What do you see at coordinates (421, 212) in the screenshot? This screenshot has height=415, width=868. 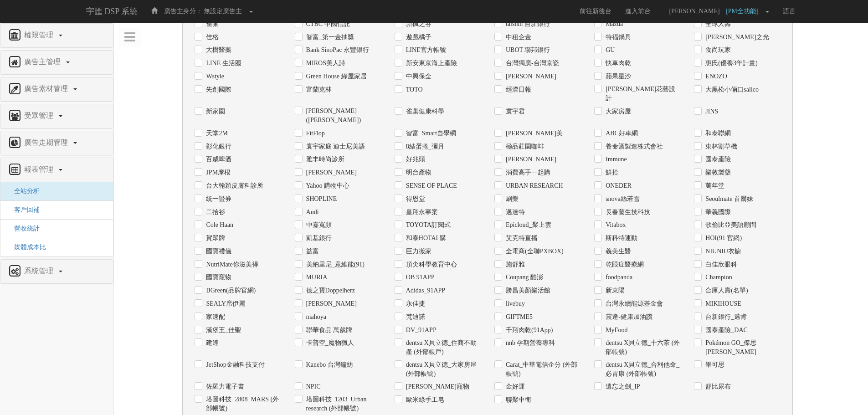 I see `label: 皇翔永寧案` at bounding box center [421, 212].